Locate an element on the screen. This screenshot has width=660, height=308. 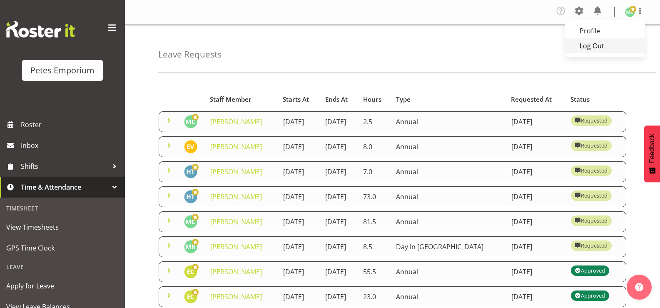
td: 73.0 is located at coordinates (374, 197).